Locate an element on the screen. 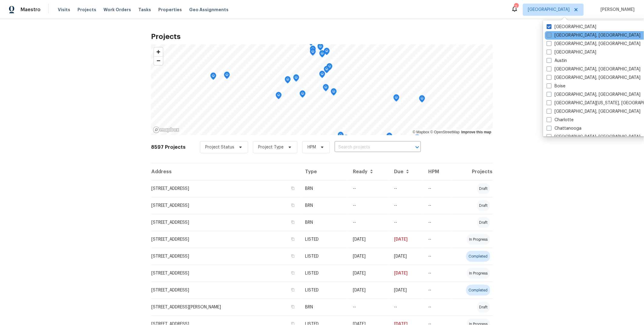 This screenshot has height=325, width=644. div: 2 is located at coordinates (516, 7).